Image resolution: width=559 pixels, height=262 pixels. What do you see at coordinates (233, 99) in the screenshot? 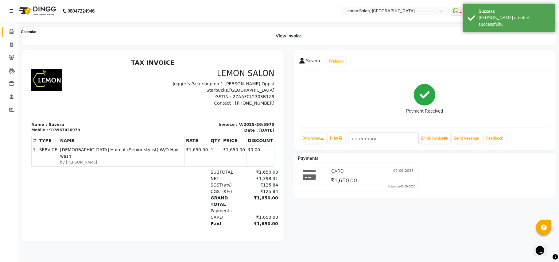
I see `td: ₹0.00` at bounding box center [233, 99].